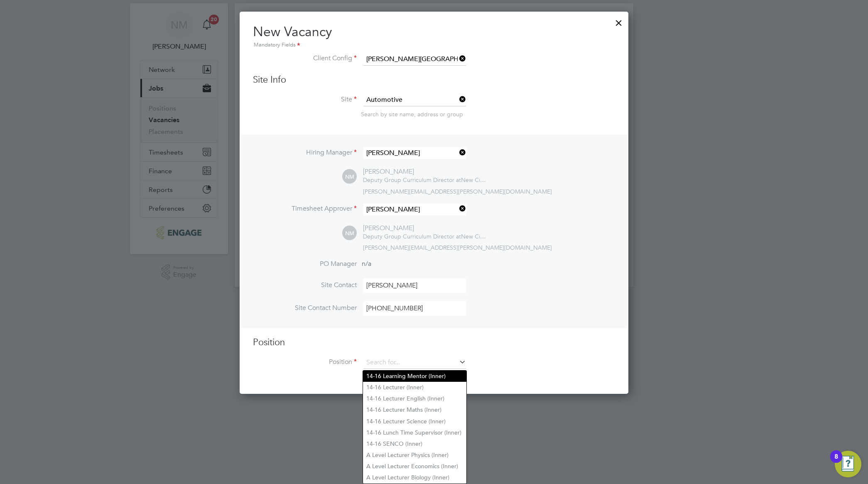  What do you see at coordinates (412, 115) in the screenshot?
I see `span: Search by site name, address or group` at bounding box center [412, 115].